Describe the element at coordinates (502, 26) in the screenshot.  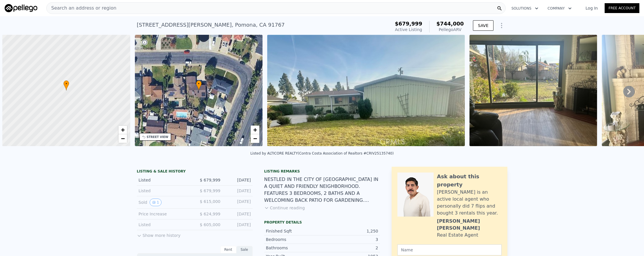
I see `button: Show Options` at that location.